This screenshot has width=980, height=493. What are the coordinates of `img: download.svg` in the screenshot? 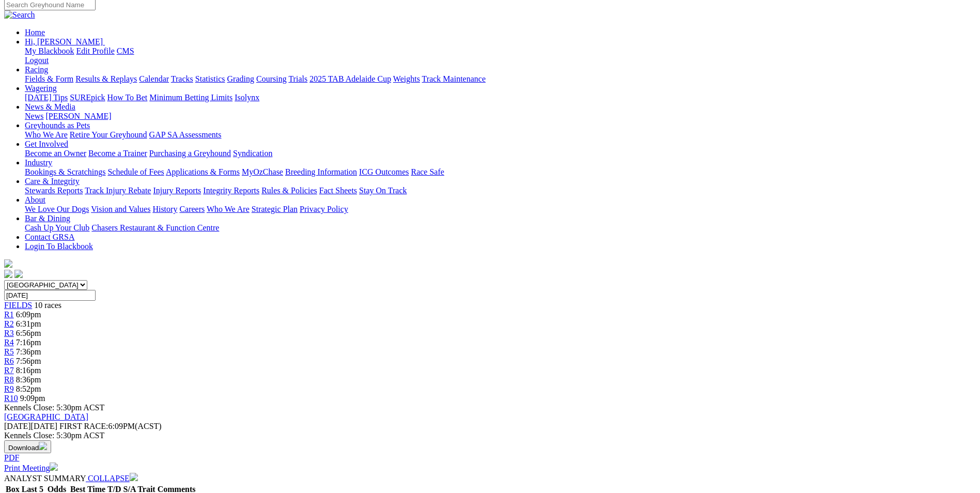 It's located at (43, 446).